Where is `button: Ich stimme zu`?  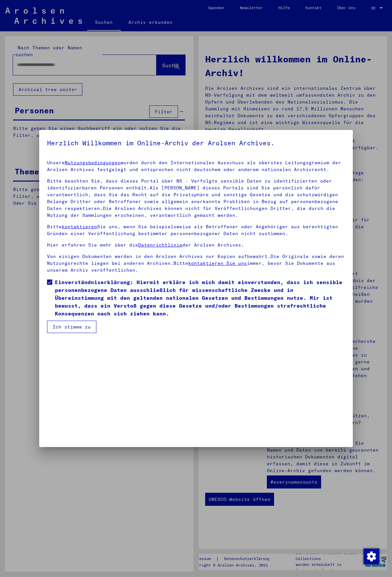
button: Ich stimme zu is located at coordinates (71, 327).